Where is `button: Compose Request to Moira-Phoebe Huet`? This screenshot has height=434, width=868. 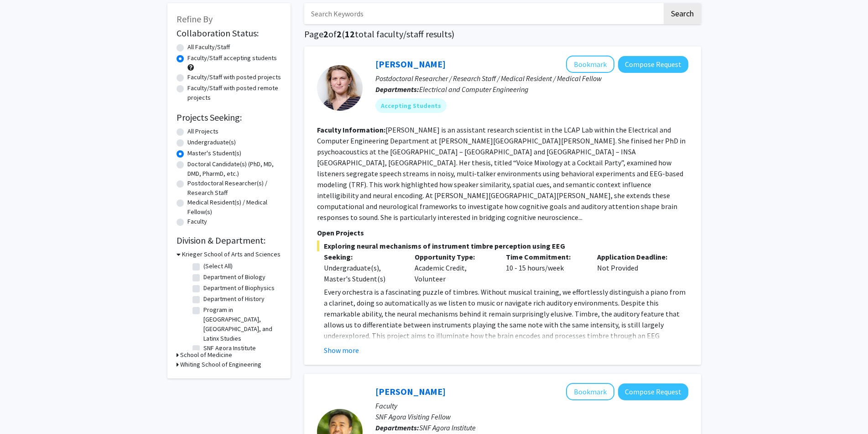
button: Compose Request to Moira-Phoebe Huet is located at coordinates (653, 64).